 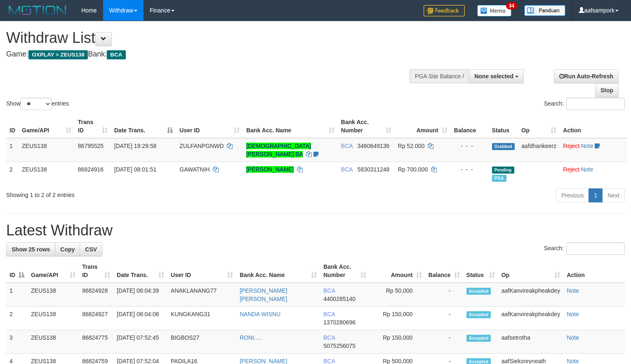 What do you see at coordinates (91, 249) in the screenshot?
I see `span: CSV` at bounding box center [91, 249].